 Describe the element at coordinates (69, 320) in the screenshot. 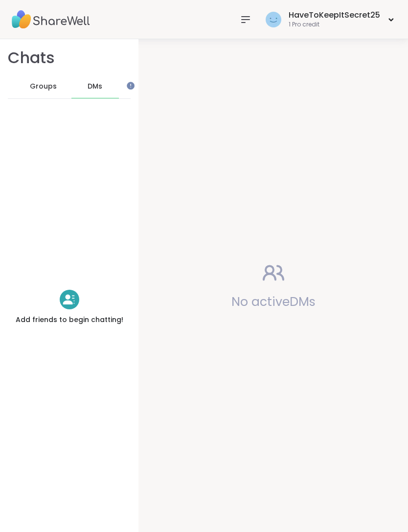

I see `h4: Add friends to begin chatting!` at that location.